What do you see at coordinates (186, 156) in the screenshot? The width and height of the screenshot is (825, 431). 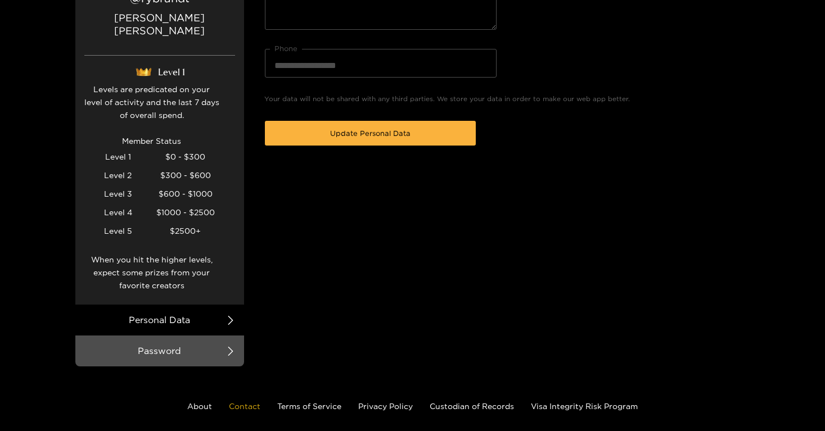 I see `div: $0 - $300` at bounding box center [186, 156].